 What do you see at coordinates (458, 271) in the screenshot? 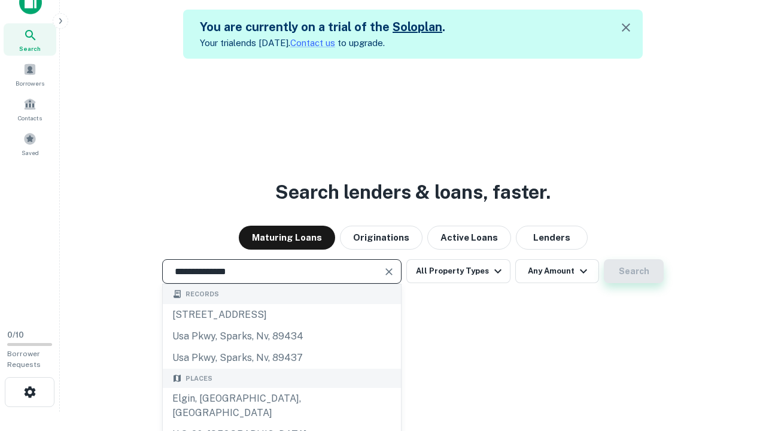
I see `button: All Property Types` at bounding box center [458, 271].